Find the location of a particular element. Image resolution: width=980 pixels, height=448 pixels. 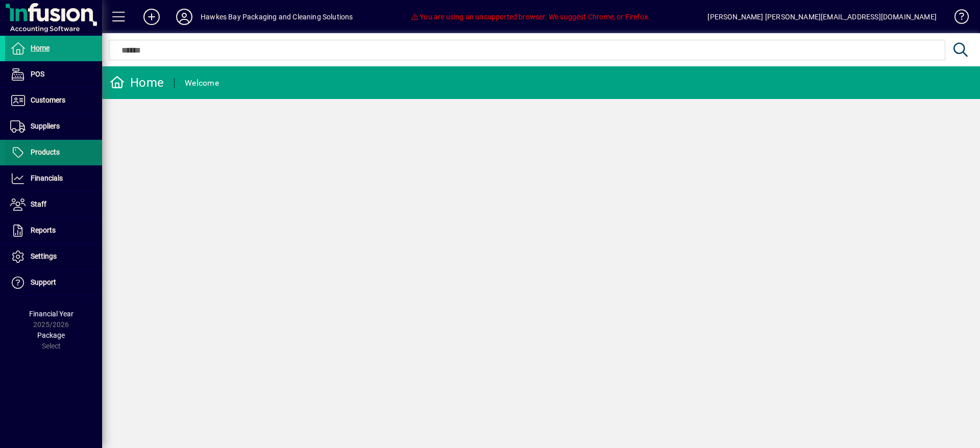

span: Staff is located at coordinates (39, 204).